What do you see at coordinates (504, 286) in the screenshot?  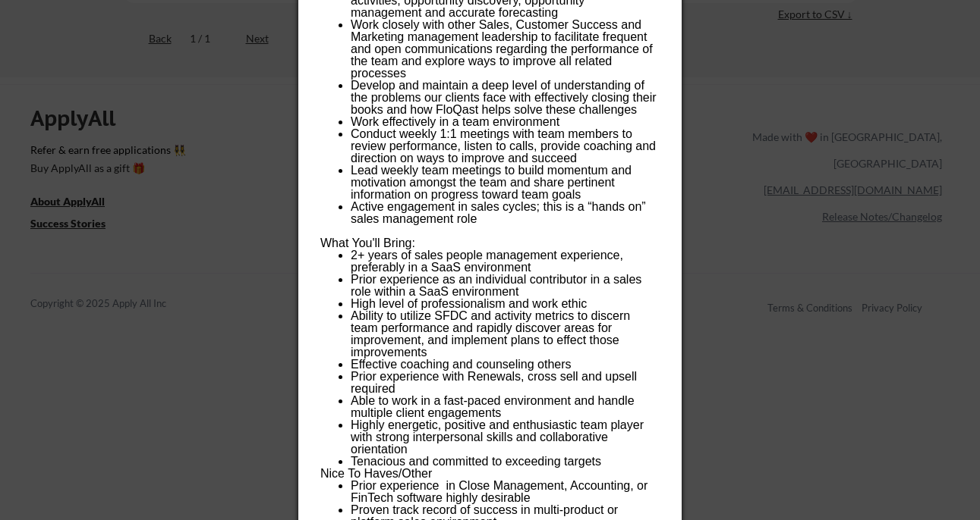 I see `li: Prior experience as an individual contributor in a sales role within a SaaS environment` at bounding box center [504, 286].